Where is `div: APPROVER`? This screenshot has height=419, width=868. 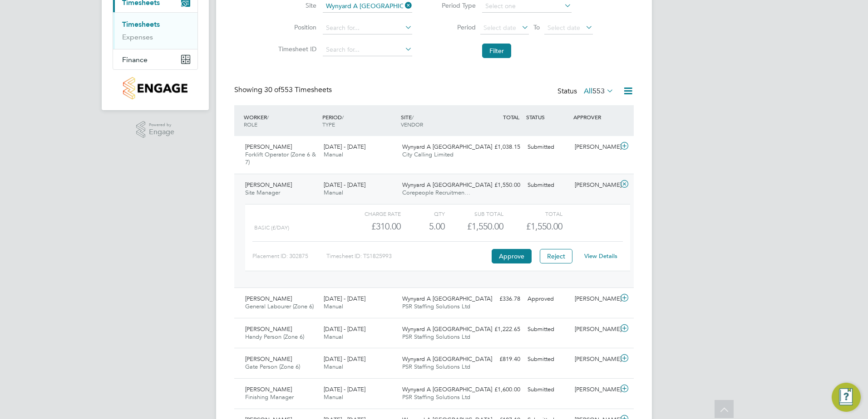
div: APPROVER is located at coordinates (594, 117).